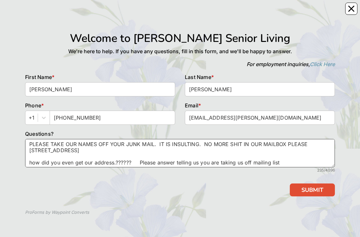 The width and height of the screenshot is (360, 237). What do you see at coordinates (57, 212) in the screenshot?
I see `div: ProForms by Waypoint Converts` at bounding box center [57, 212].